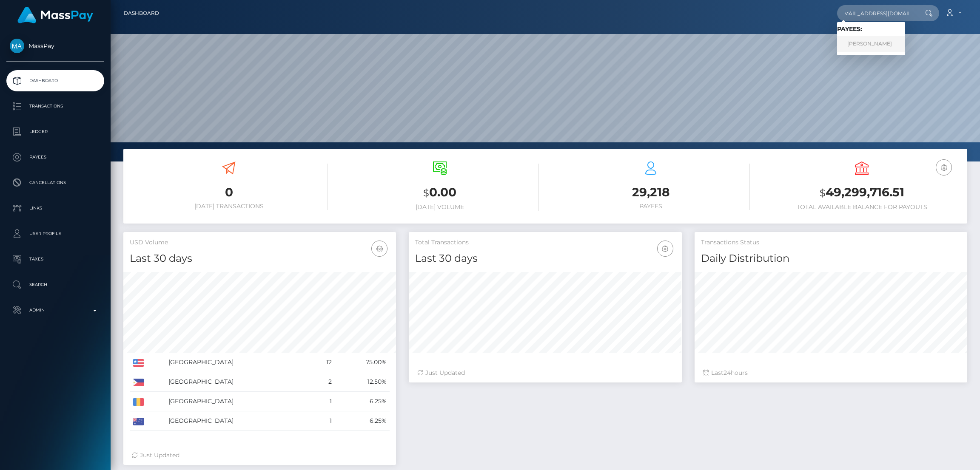  What do you see at coordinates (545, 242) in the screenshot?
I see `h5: Total Transactions` at bounding box center [545, 242].